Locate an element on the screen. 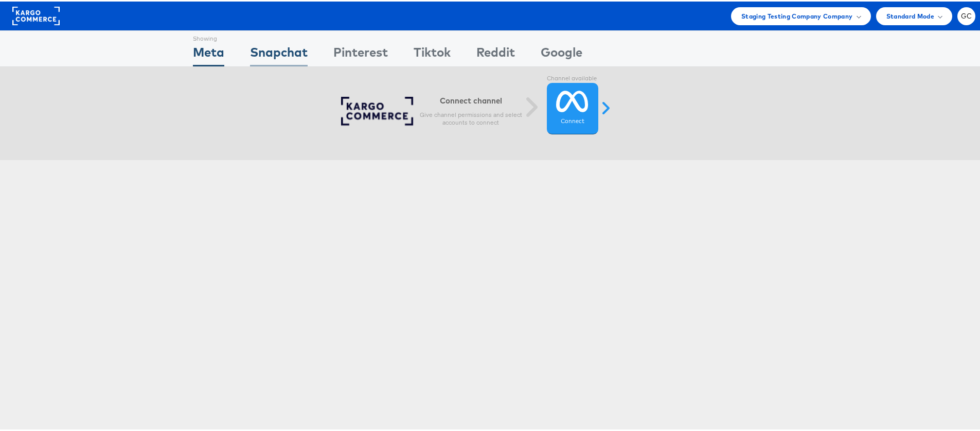 Image resolution: width=980 pixels, height=431 pixels. span: Staging Testing Company Company is located at coordinates (797, 15).